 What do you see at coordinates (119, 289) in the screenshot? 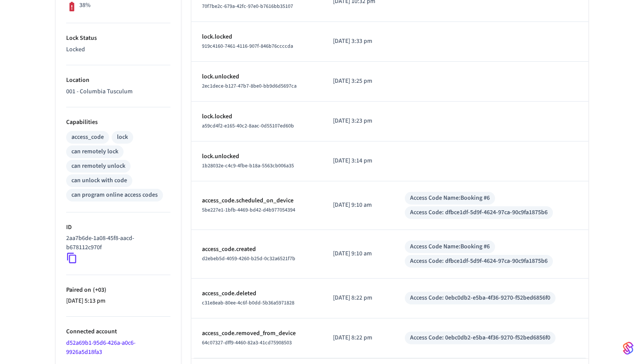
I see `p: Paired on` at bounding box center [119, 289].